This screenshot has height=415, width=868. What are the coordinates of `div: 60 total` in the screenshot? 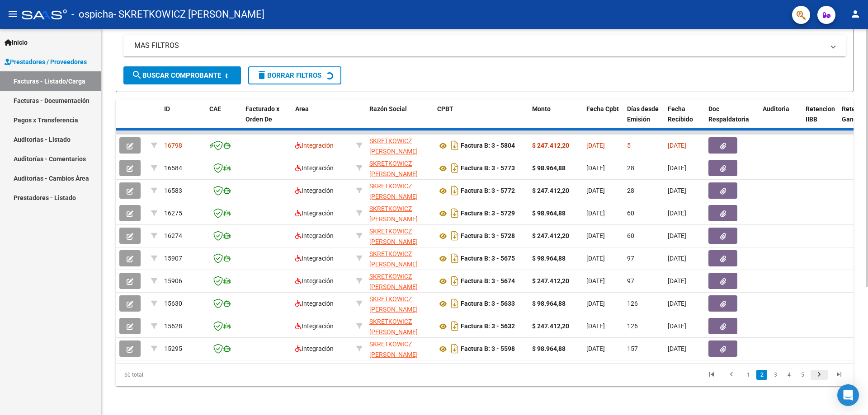 It's located at (189, 375).